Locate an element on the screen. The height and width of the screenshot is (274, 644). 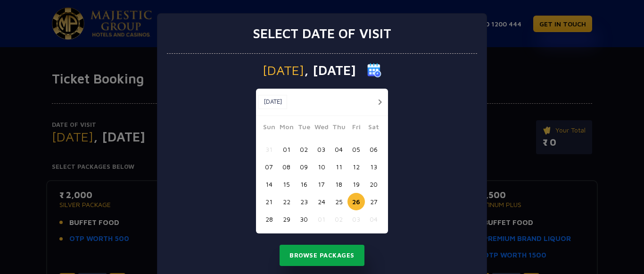
button: 15 is located at coordinates (286, 184).